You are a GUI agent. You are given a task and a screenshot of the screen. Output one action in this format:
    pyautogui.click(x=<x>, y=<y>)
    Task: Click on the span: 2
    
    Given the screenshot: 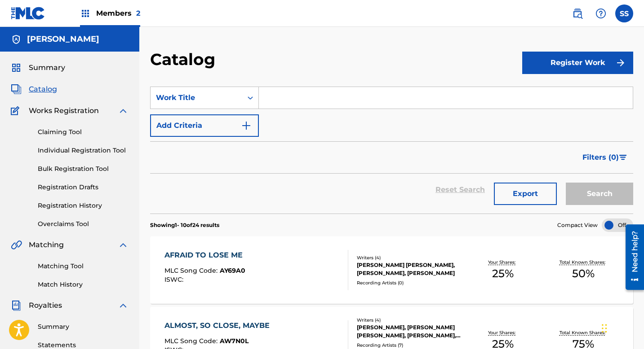 What is the action you would take?
    pyautogui.click(x=138, y=13)
    